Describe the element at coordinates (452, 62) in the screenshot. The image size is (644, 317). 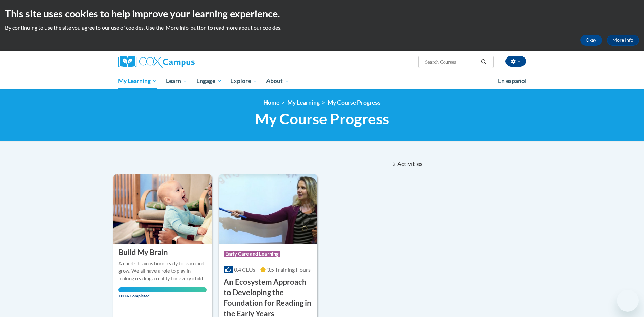
I see `input: Search Courses` at that location.